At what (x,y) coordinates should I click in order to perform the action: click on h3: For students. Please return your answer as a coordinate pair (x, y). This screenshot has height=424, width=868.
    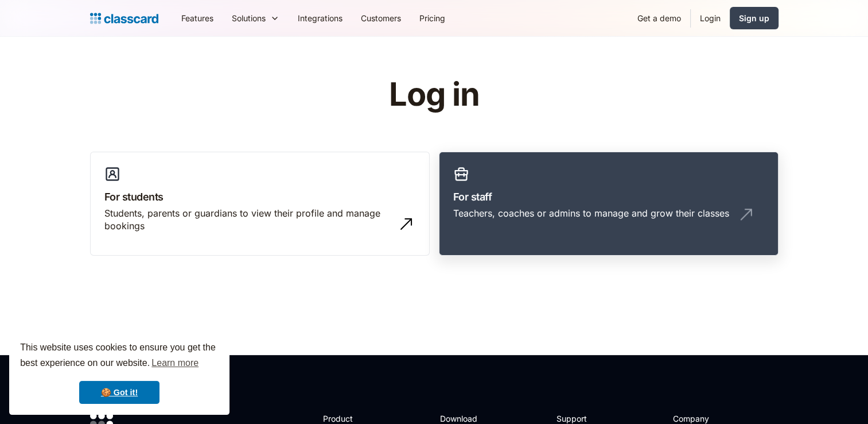
    Looking at the image, I should click on (260, 196).